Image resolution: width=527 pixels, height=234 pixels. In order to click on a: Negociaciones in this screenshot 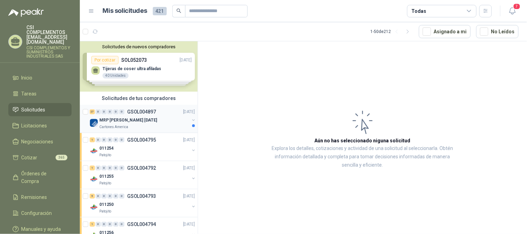, I will do `click(40, 142)`.